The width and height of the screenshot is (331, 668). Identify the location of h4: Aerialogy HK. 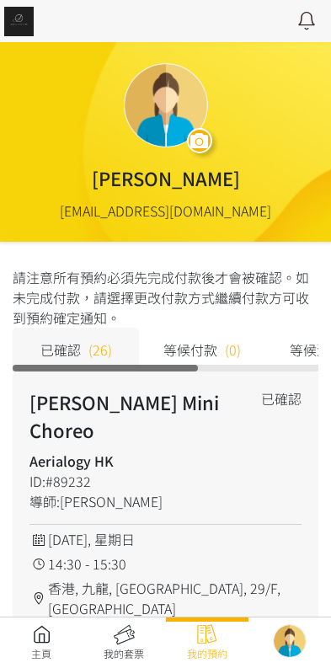
(138, 461).